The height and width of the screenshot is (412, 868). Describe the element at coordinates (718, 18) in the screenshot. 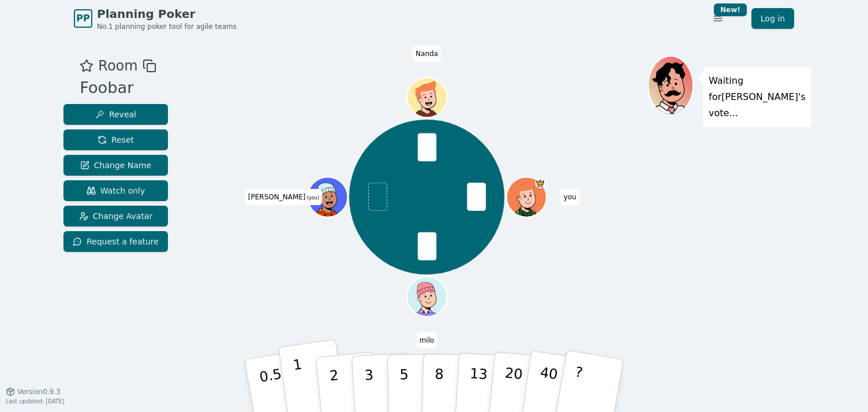

I see `button: New!` at that location.